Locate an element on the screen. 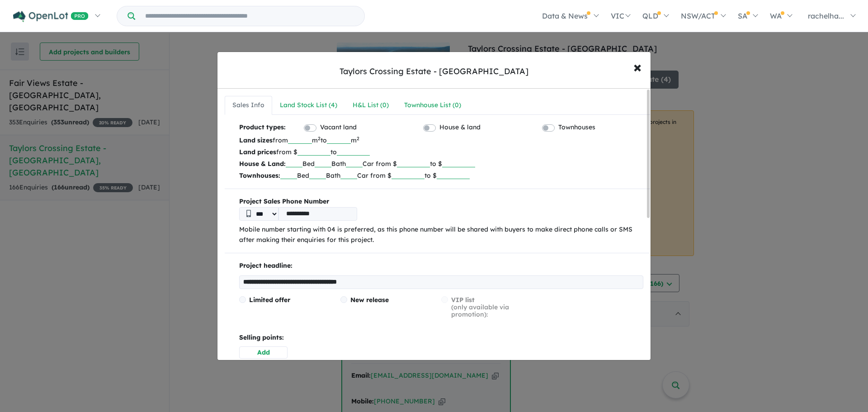 This screenshot has height=412, width=868. div: Land Stock List ( 4 ) is located at coordinates (308, 106).